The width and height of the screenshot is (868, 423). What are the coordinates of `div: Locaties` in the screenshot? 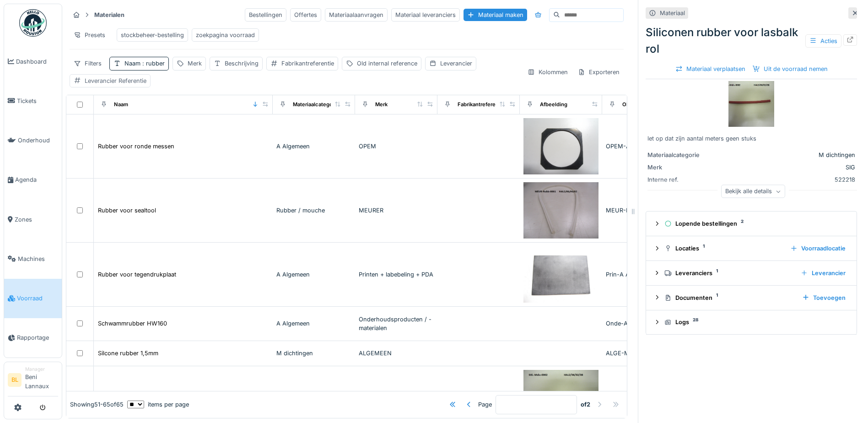 It's located at (724, 248).